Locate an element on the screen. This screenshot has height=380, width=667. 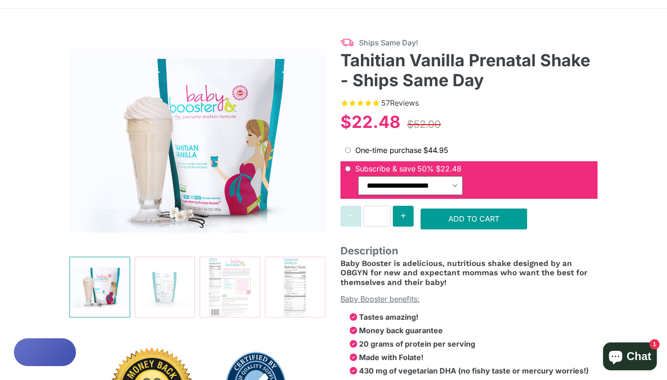
strong: Tastes amazing! is located at coordinates (389, 317).